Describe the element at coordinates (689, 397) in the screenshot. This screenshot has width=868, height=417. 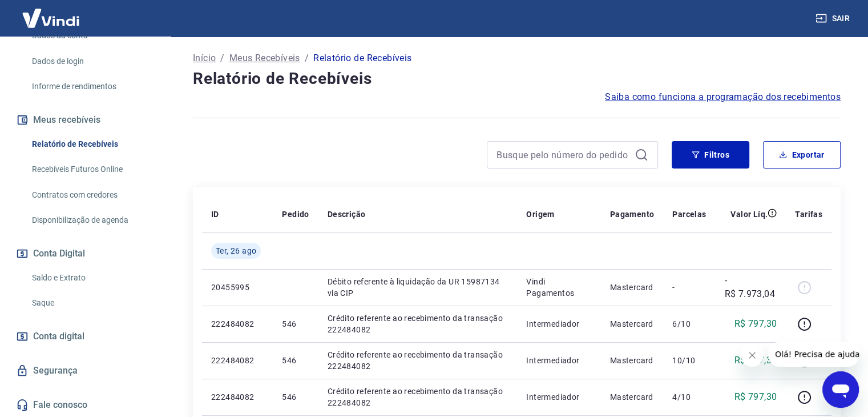
I see `p: 4/10` at that location.